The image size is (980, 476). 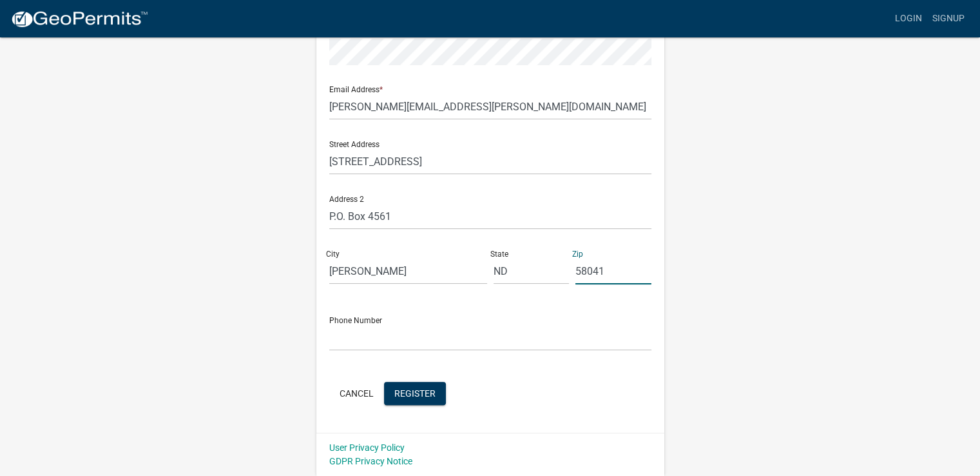 What do you see at coordinates (356, 393) in the screenshot?
I see `button: Cancel` at bounding box center [356, 393].